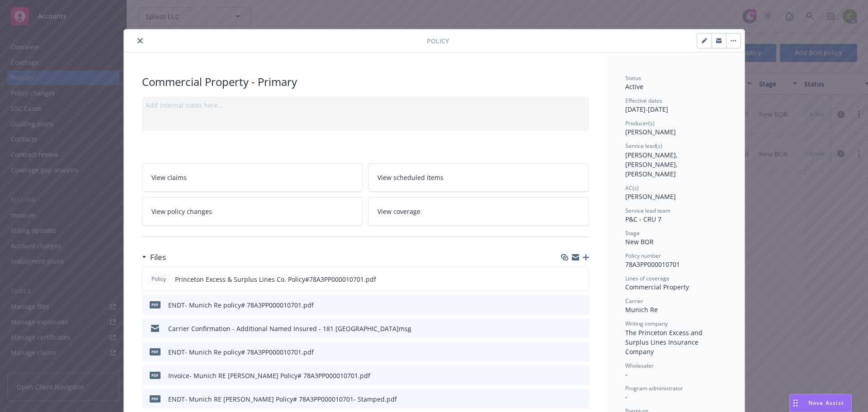 The width and height of the screenshot is (868, 412). Describe the element at coordinates (647, 278) in the screenshot. I see `span: Lines of coverage` at that location.